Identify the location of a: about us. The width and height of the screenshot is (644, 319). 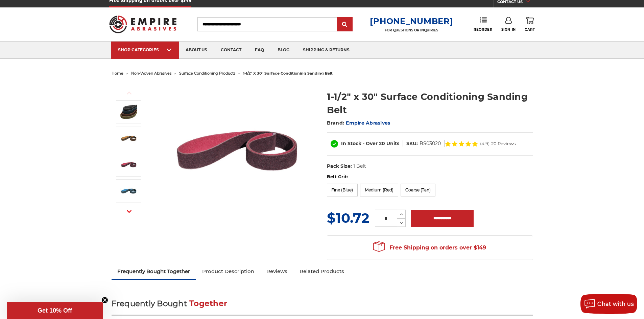
(196, 50).